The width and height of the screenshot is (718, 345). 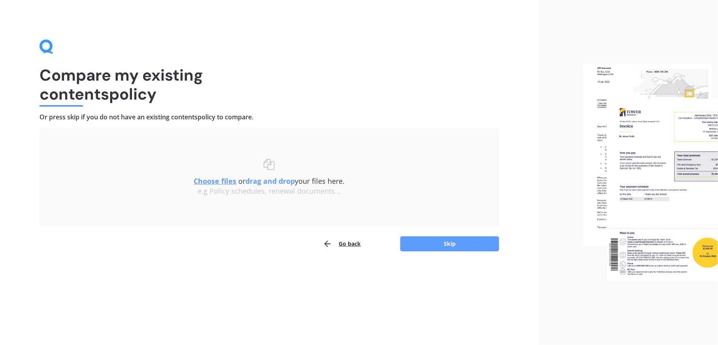 I want to click on button: Skip, so click(x=450, y=244).